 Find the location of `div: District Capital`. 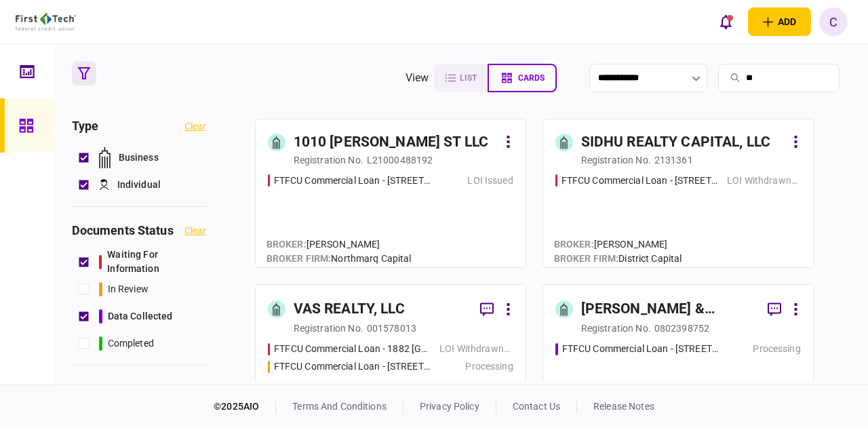

div: District Capital is located at coordinates (618, 258).